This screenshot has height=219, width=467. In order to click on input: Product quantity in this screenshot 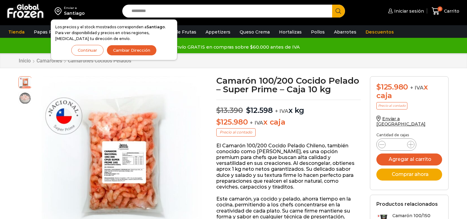, I will do `click(396, 144)`.